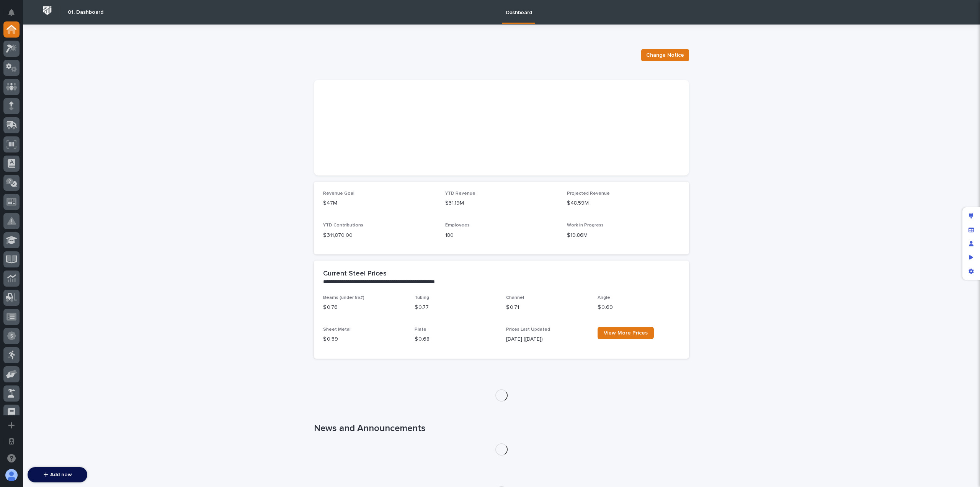 The width and height of the screenshot is (980, 487). I want to click on span: Prices Last Updated, so click(528, 329).